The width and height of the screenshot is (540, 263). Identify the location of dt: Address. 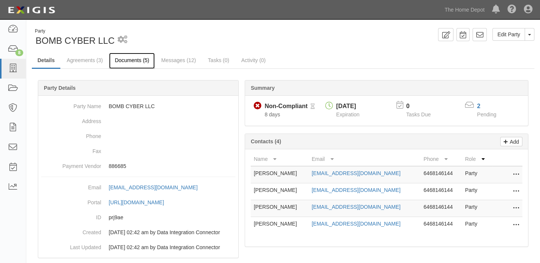
(71, 119).